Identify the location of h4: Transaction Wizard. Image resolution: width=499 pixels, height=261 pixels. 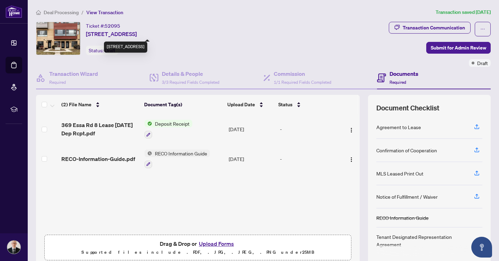
(73, 74).